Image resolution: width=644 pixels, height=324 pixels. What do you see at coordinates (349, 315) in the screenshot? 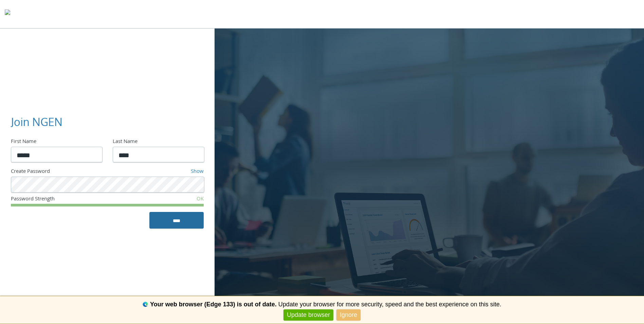
I see `a: Ignore` at bounding box center [349, 315].